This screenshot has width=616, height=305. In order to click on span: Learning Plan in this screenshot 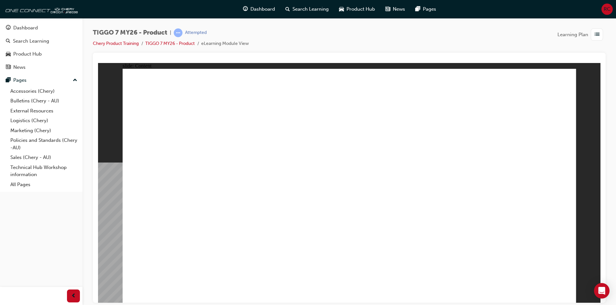, I will do `click(572, 35)`.